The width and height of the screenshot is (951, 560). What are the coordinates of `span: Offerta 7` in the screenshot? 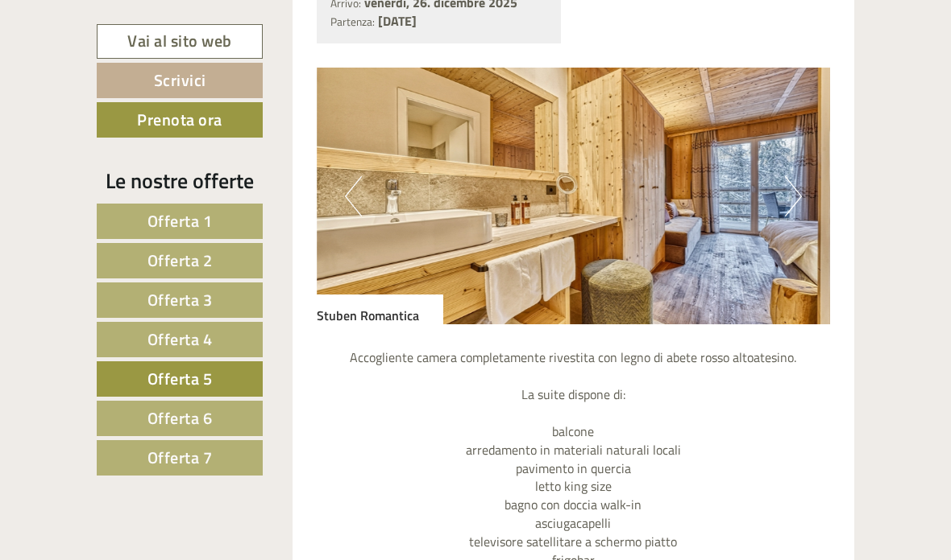 It's located at (179, 457).